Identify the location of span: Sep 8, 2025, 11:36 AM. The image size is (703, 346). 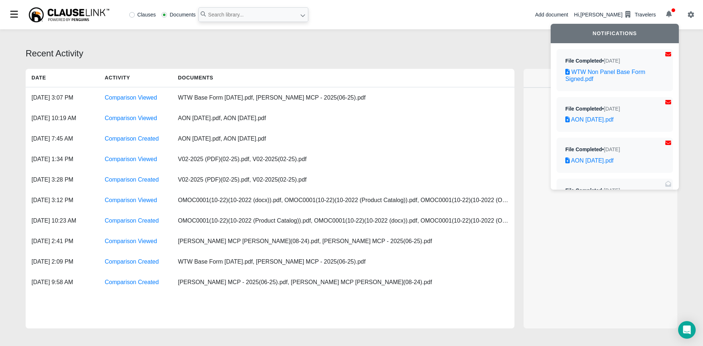
(612, 149).